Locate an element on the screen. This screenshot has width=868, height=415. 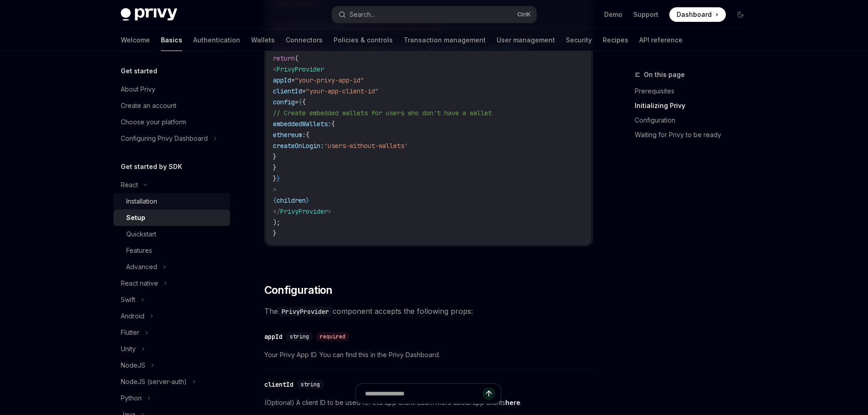
a: Prerequisites is located at coordinates (695, 91).